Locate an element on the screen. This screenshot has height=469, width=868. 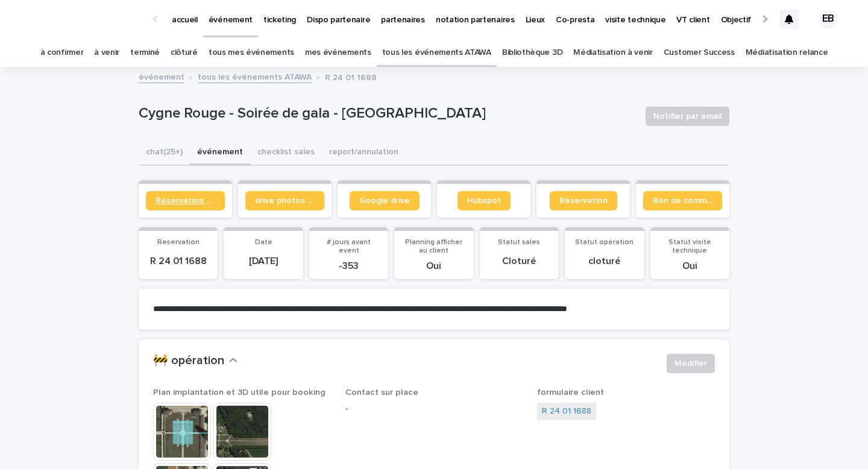
span: Réservation client is located at coordinates (185, 201).